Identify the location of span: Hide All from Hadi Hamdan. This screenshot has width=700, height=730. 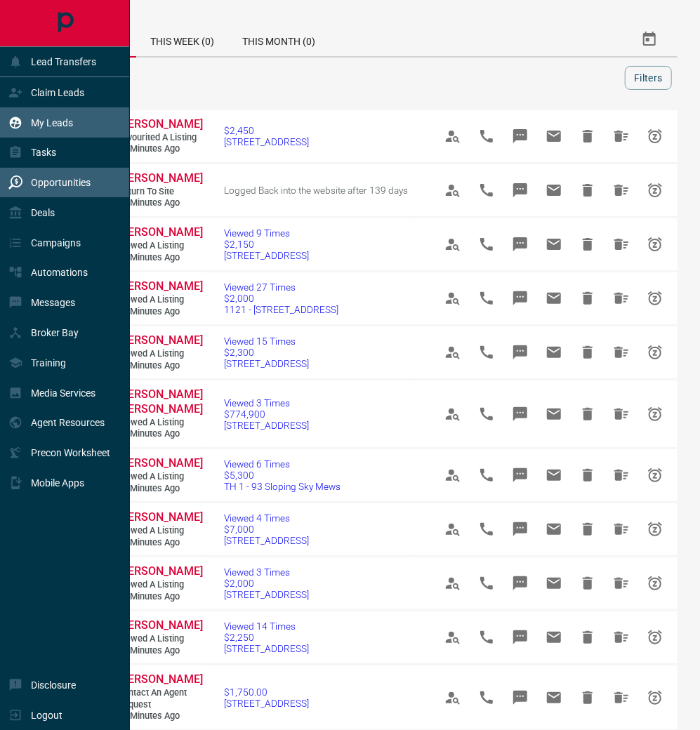
(621, 698).